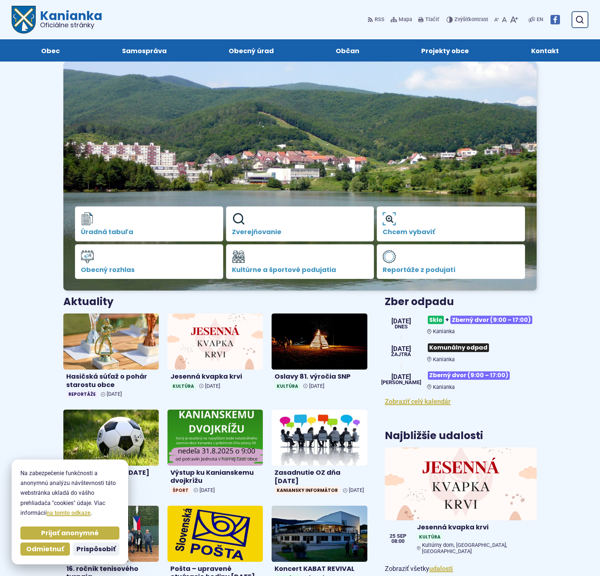  What do you see at coordinates (497, 20) in the screenshot?
I see `button: Zmenšiť veľkosť písma` at bounding box center [497, 20].